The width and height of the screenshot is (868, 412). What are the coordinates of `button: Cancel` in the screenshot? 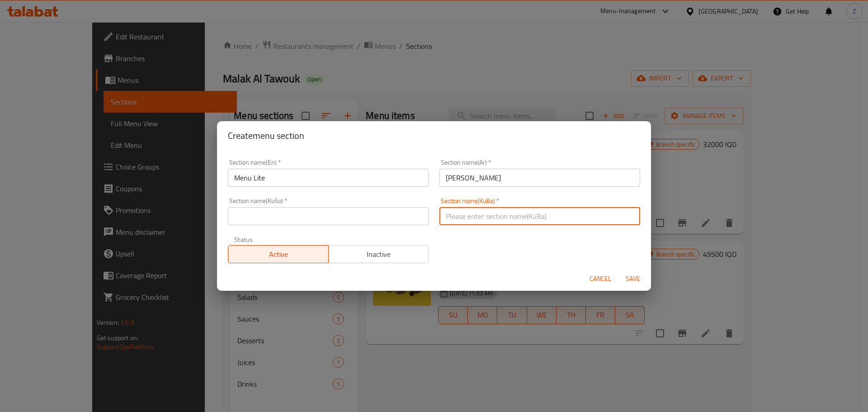 It's located at (600, 279).